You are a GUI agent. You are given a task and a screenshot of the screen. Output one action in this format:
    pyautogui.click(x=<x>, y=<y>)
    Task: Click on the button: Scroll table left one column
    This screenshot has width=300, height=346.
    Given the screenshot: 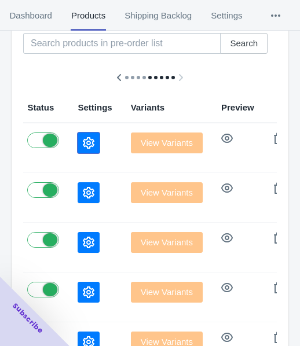 What is the action you would take?
    pyautogui.click(x=119, y=78)
    